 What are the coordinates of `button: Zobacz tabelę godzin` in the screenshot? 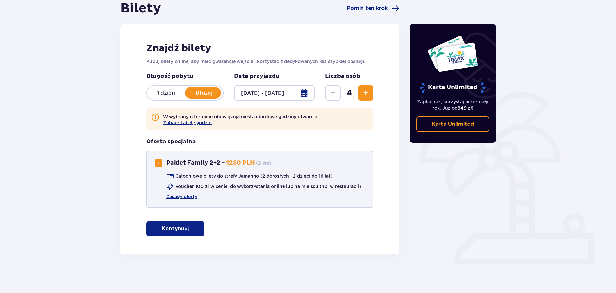 It's located at (187, 123).